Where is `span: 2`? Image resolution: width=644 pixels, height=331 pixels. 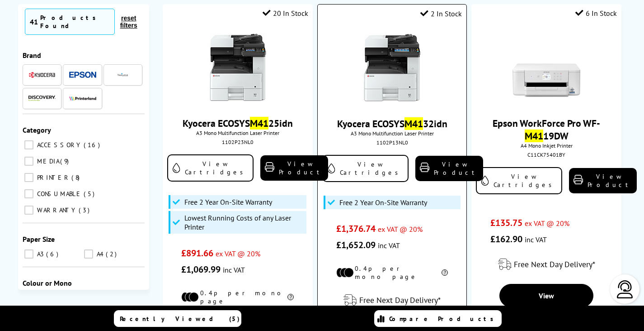
span: 2 is located at coordinates (112, 254).